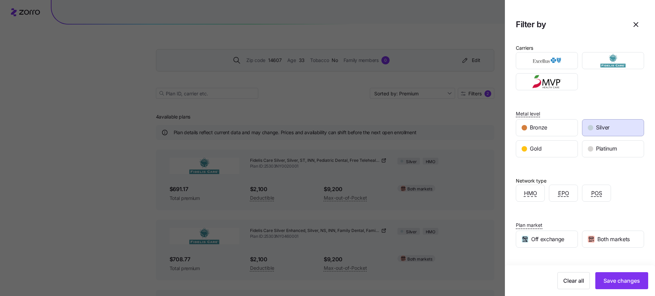  Describe the element at coordinates (536, 149) in the screenshot. I see `span: Gold` at that location.